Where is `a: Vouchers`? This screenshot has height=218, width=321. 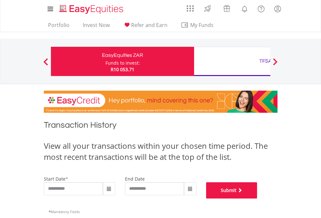 a: Vouchers is located at coordinates (227, 7).